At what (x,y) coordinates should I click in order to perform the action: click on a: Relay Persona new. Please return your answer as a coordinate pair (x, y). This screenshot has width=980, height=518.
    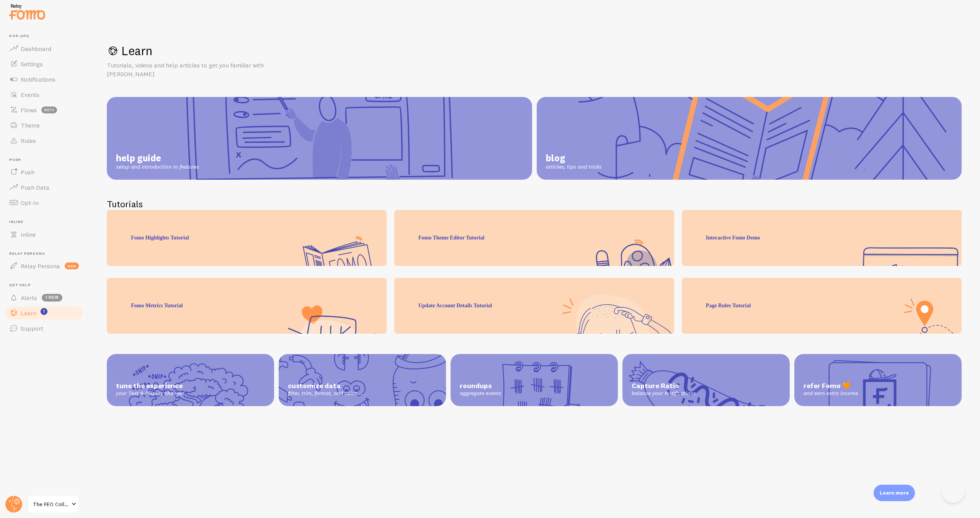
    Looking at the image, I should click on (44, 266).